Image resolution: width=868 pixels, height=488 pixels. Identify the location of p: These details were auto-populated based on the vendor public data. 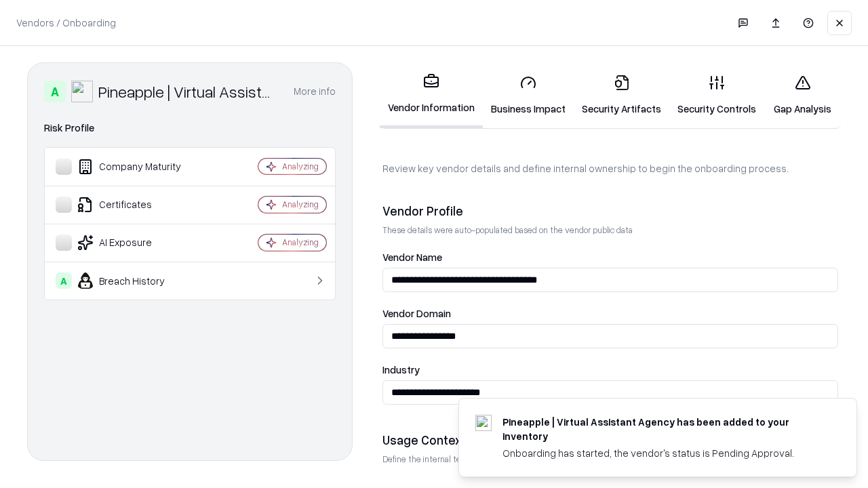
(610, 230).